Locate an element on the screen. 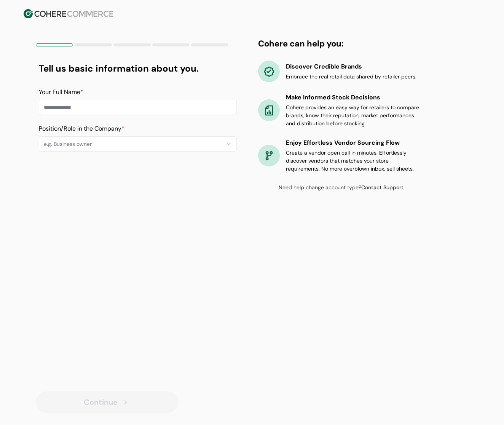  a: Contact Support is located at coordinates (382, 187).